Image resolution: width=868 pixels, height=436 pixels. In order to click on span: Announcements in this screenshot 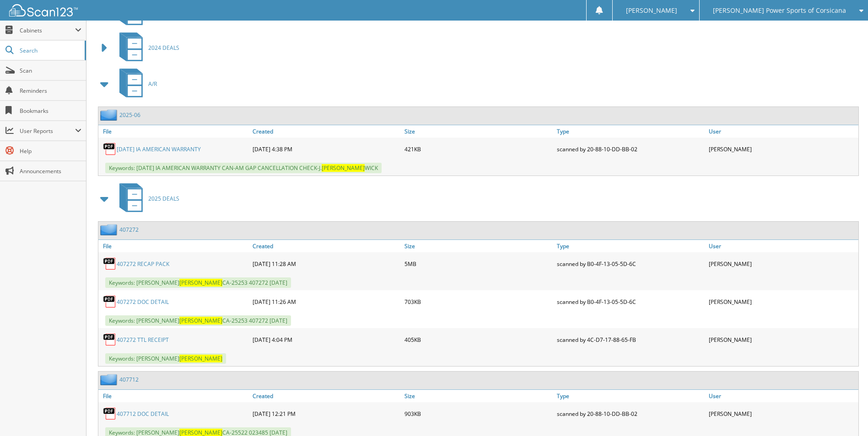, I will do `click(50, 171)`.